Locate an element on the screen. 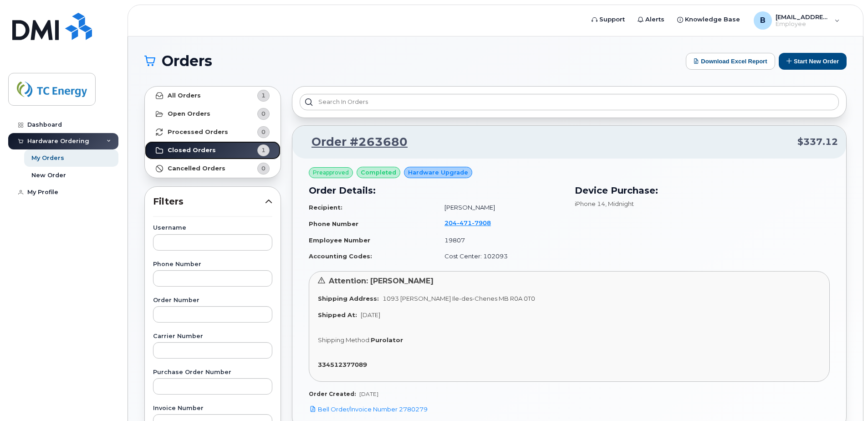  a: Open Orders0 is located at coordinates (213, 114).